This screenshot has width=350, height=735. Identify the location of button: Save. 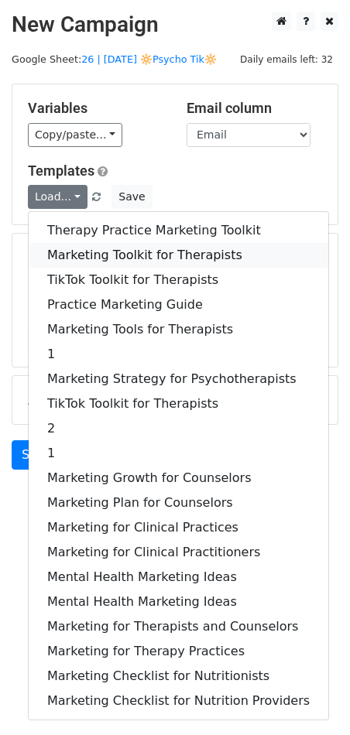
(131, 196).